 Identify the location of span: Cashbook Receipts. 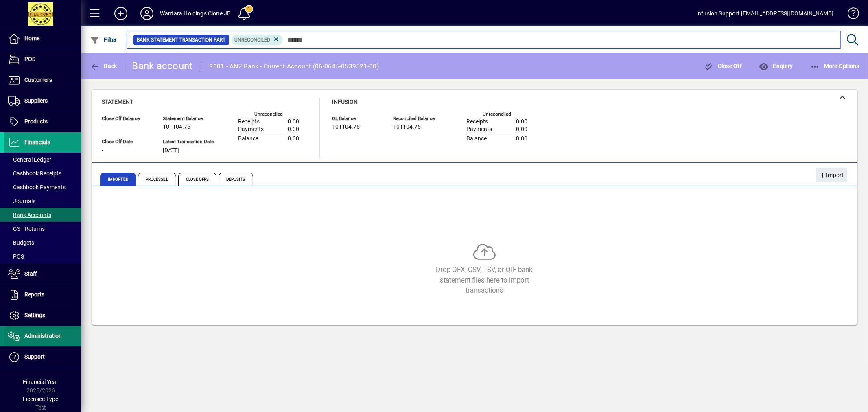
(34, 174).